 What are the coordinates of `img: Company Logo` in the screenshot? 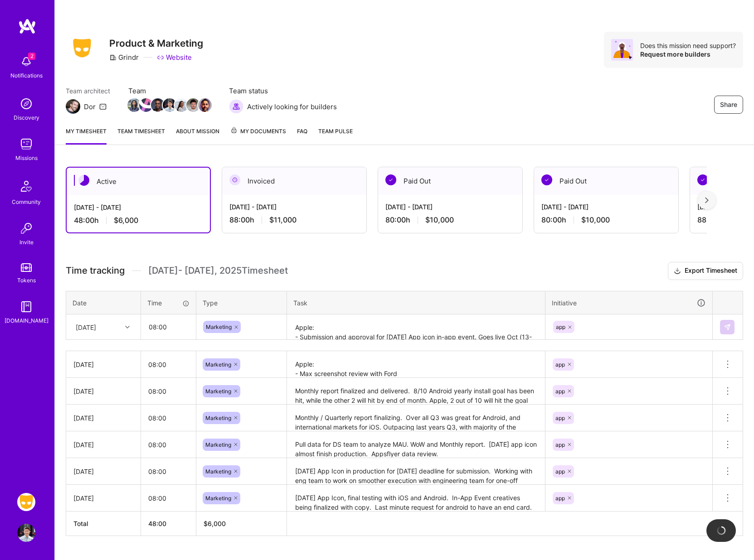 It's located at (82, 48).